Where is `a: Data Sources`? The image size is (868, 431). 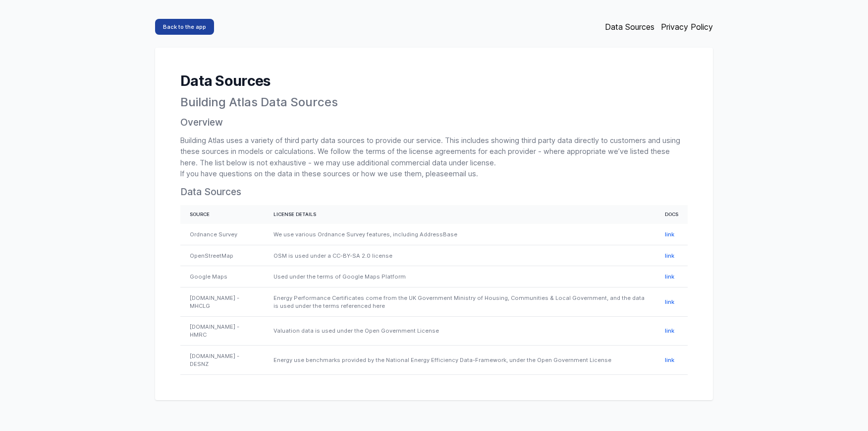 a: Data Sources is located at coordinates (629, 27).